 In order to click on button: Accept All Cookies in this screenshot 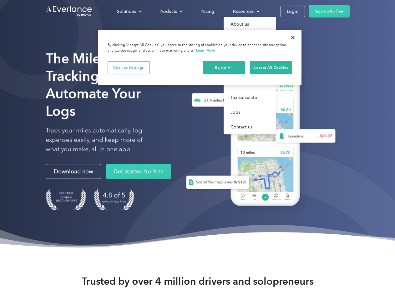, I will do `click(271, 68)`.